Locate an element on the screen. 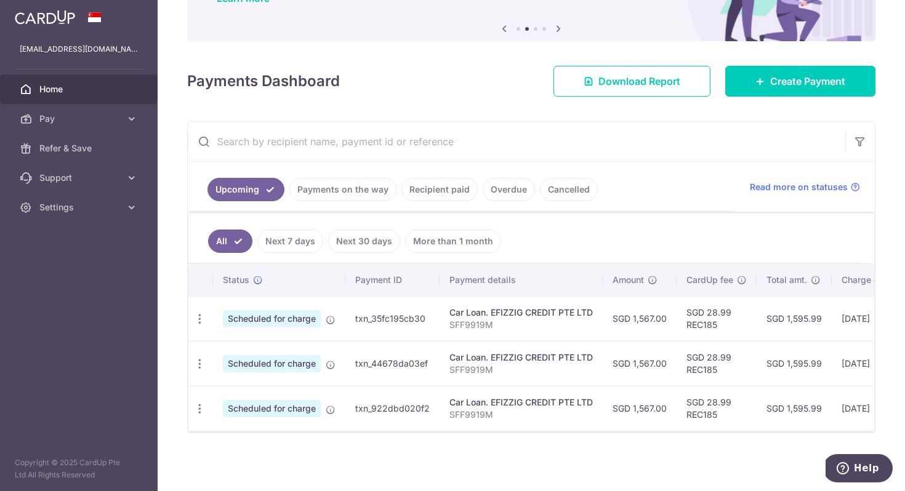 The height and width of the screenshot is (491, 905). a: Next 30 days is located at coordinates (364, 241).